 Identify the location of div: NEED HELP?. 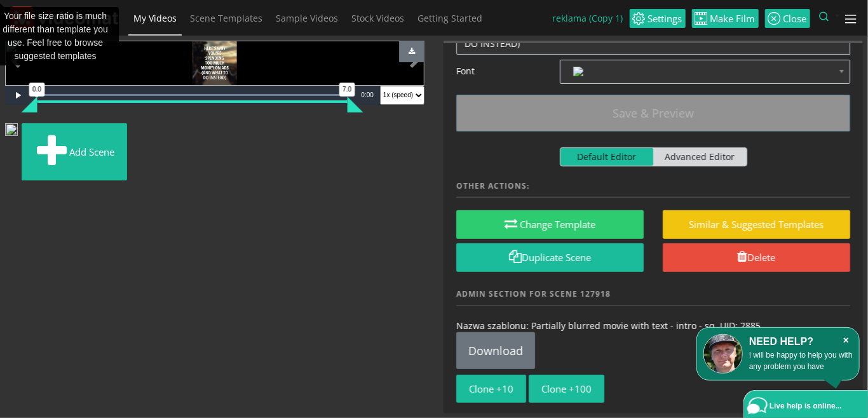
(777, 342).